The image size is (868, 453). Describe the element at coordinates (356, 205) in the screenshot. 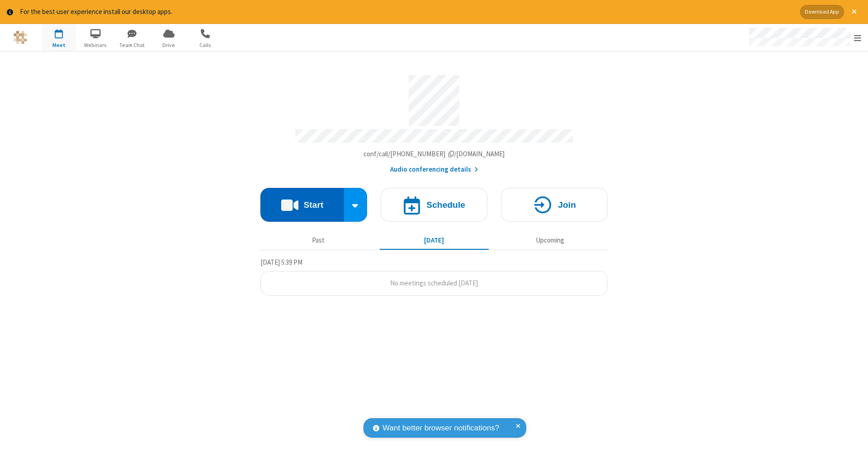

I see `div: Start conference options` at that location.